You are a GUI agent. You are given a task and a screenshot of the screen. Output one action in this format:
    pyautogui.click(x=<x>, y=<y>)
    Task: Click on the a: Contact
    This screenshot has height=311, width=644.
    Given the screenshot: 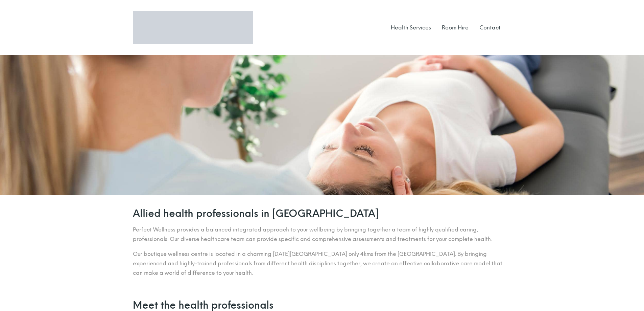 What is the action you would take?
    pyautogui.click(x=490, y=28)
    